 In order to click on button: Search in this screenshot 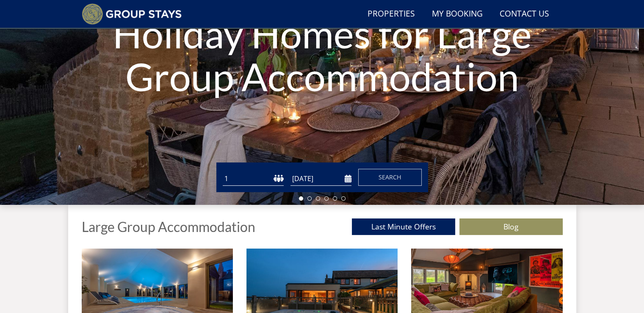, I will do `click(390, 177)`.